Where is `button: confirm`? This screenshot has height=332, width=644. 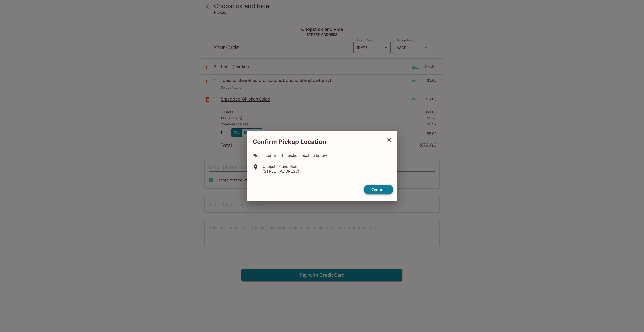
button: confirm is located at coordinates (379, 189).